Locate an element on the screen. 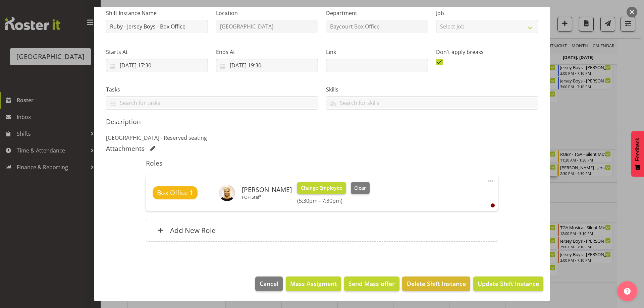  label: Skills is located at coordinates (432, 89).